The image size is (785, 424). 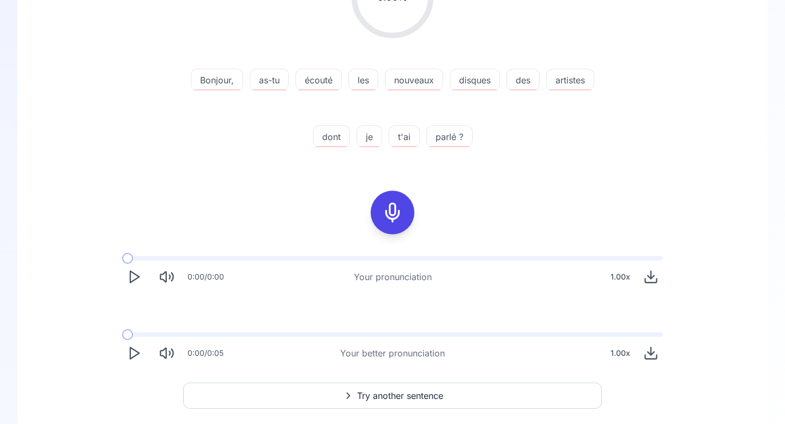 What do you see at coordinates (400, 396) in the screenshot?
I see `span: Try another sentence` at bounding box center [400, 396].